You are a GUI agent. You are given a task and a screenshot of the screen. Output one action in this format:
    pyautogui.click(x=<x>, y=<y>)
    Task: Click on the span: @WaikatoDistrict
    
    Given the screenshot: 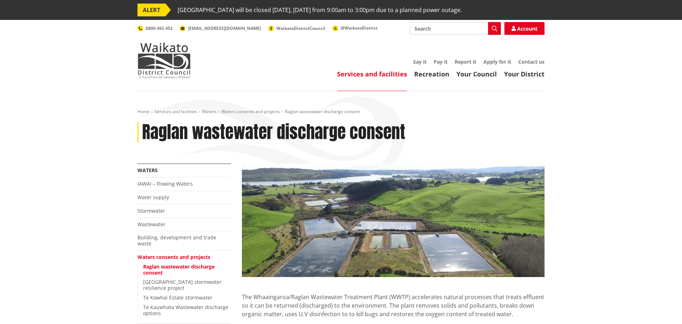 What is the action you would take?
    pyautogui.click(x=359, y=28)
    